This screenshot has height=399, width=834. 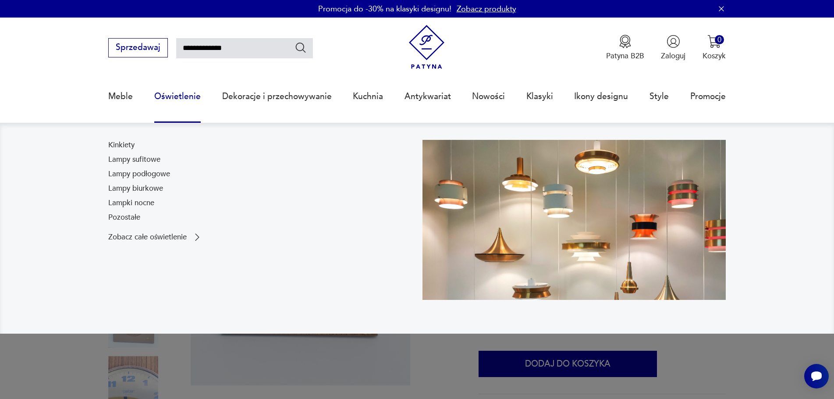 What do you see at coordinates (385, 9) in the screenshot?
I see `p: Promocja do -30% na klasyki designu!` at bounding box center [385, 9].